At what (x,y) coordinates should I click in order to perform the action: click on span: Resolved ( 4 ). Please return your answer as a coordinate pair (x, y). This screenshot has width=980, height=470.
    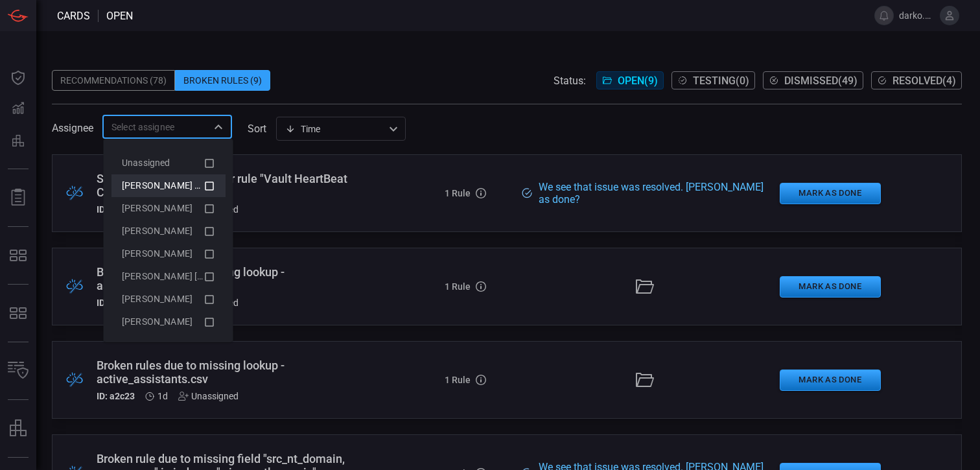
    Looking at the image, I should click on (925, 80).